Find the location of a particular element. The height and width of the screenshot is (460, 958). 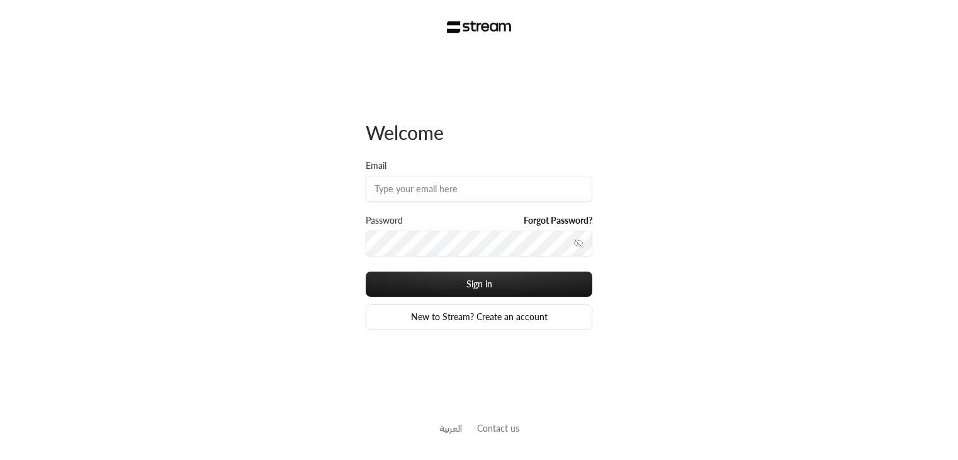

button: Sign in is located at coordinates (479, 284).